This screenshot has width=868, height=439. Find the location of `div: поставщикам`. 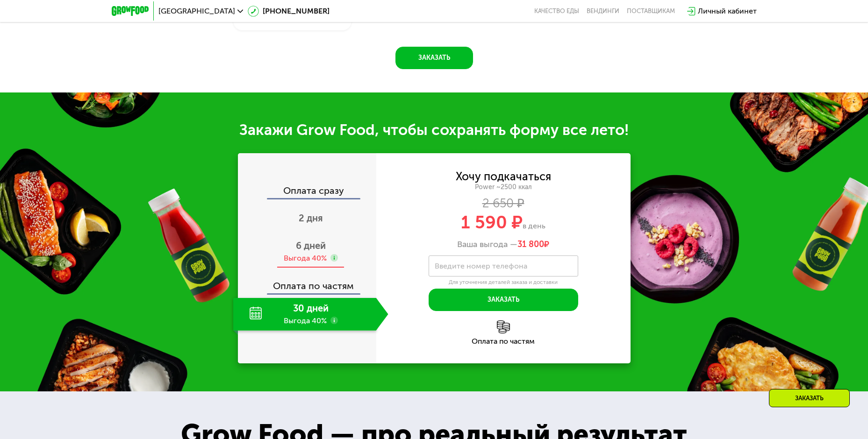

div: поставщикам is located at coordinates (651, 11).